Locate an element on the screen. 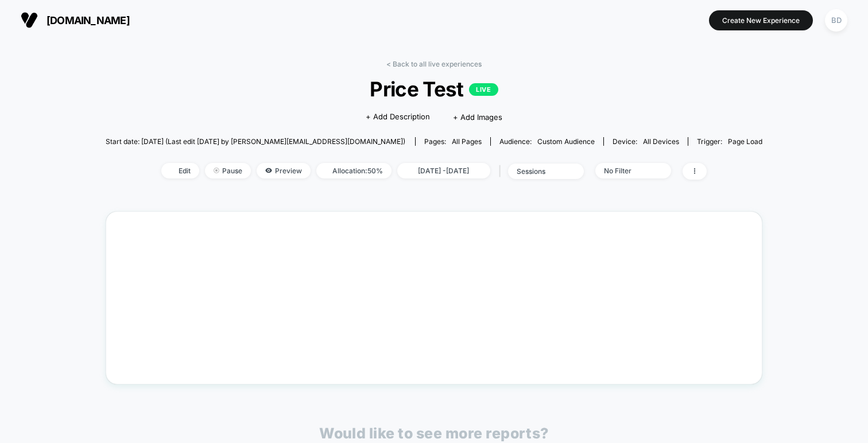 The width and height of the screenshot is (868, 443). div: Audience: is located at coordinates (547, 141).